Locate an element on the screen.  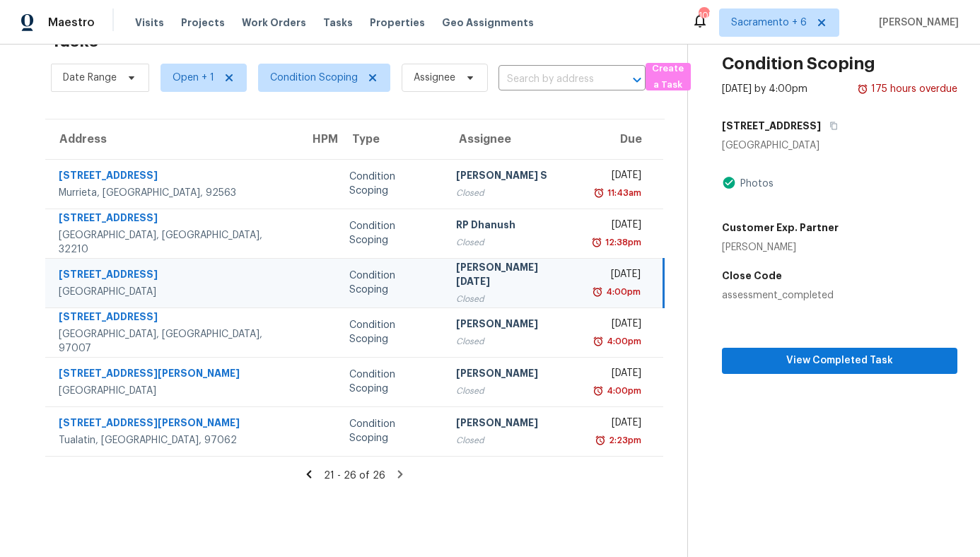
img: Artifact Present Icon is located at coordinates (729, 182).